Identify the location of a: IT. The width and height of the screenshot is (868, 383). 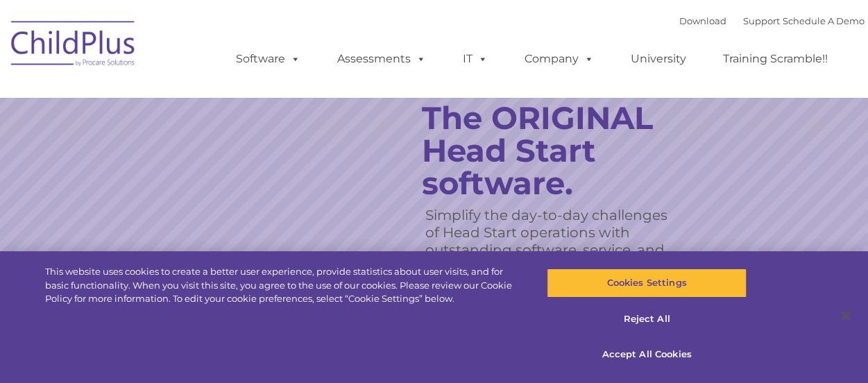
(475, 59).